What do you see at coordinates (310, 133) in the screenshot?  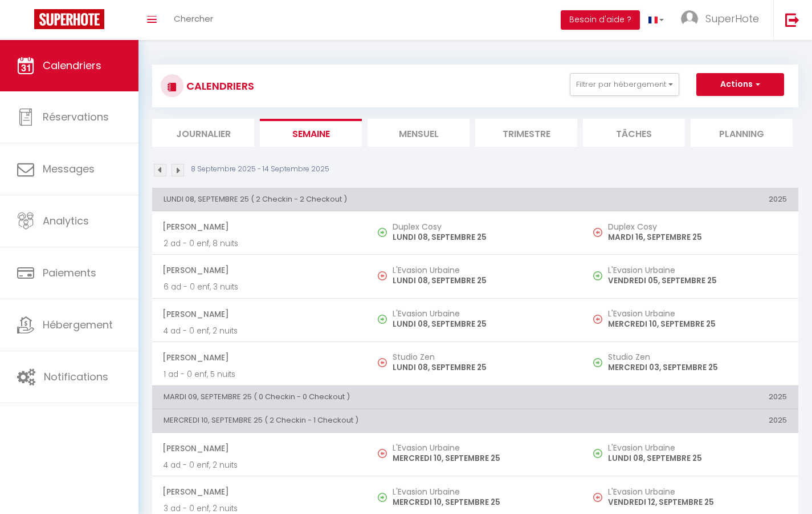 I see `li: Semaine` at bounding box center [310, 133].